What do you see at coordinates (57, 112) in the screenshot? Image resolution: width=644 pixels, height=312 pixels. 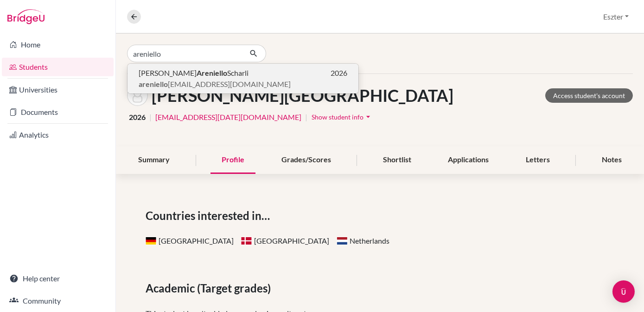 I see `a: Documents` at bounding box center [57, 112].